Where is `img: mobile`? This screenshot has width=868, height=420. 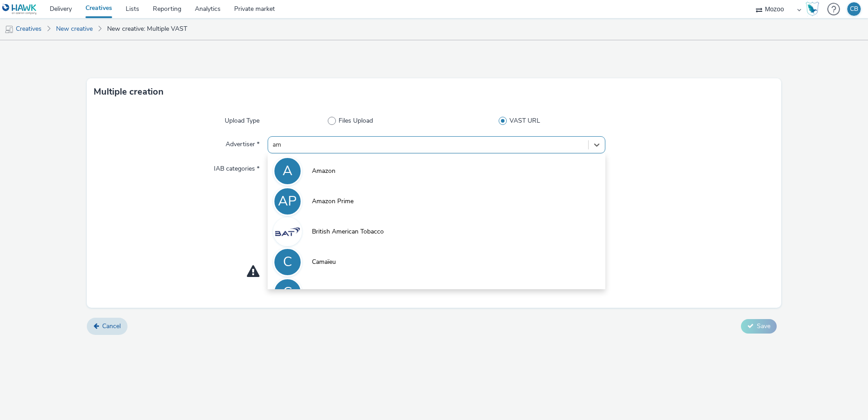 img: mobile is located at coordinates (9, 29).